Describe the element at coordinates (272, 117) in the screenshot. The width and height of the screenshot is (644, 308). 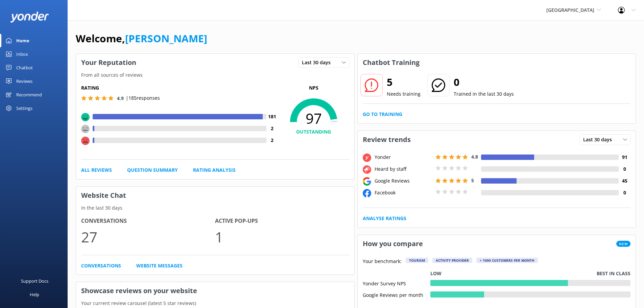
I see `h4: 181` at that location.